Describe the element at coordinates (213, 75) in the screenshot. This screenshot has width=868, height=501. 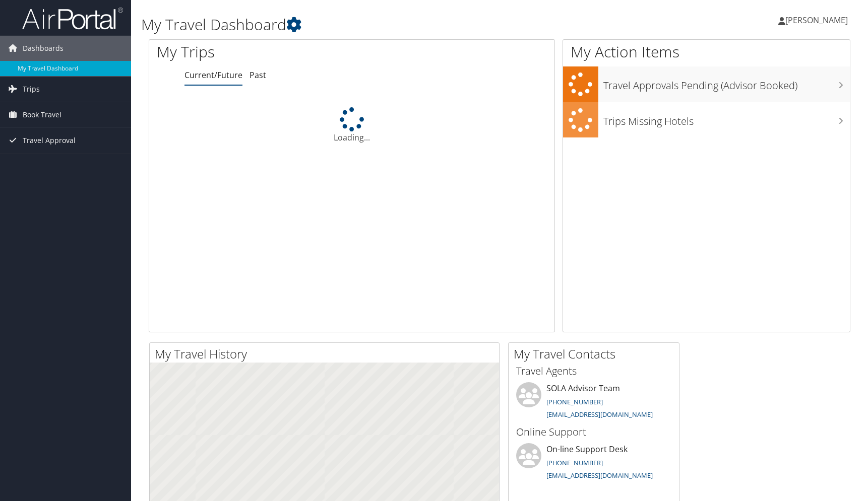
I see `a: Current/Future` at that location.